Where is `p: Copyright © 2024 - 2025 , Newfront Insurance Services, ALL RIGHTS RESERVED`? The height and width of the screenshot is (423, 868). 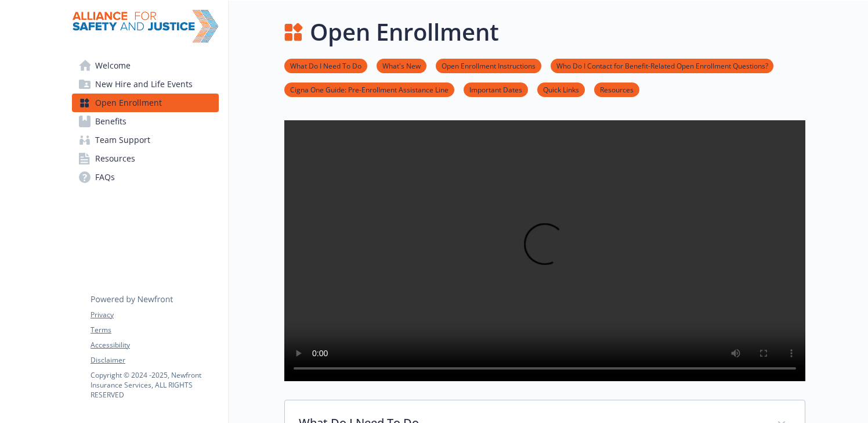
p: Copyright © 2024 - 2025 , Newfront Insurance Services, ALL RIGHTS RESERVED is located at coordinates (154, 384).